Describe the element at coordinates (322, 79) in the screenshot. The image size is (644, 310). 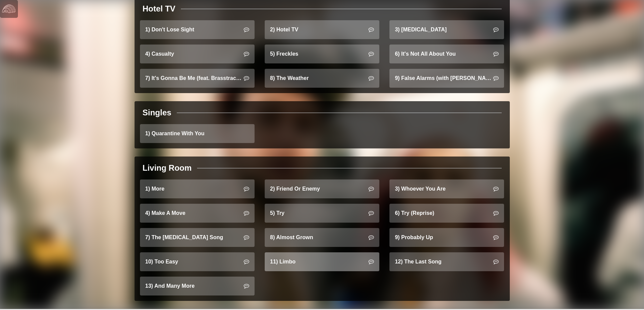
I see `a: 8) The Weather` at that location.